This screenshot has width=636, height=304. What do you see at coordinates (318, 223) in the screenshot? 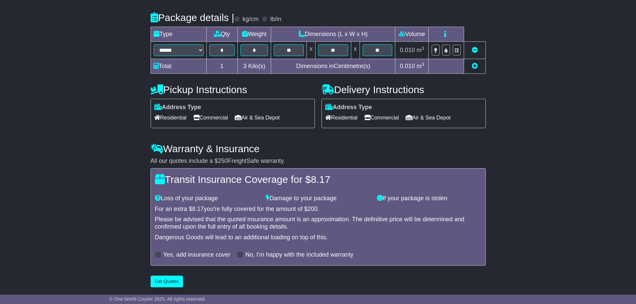
I see `div: Please be advised that the quoted insurance amount is an approximation. The definitive price will...` at bounding box center [318, 223].